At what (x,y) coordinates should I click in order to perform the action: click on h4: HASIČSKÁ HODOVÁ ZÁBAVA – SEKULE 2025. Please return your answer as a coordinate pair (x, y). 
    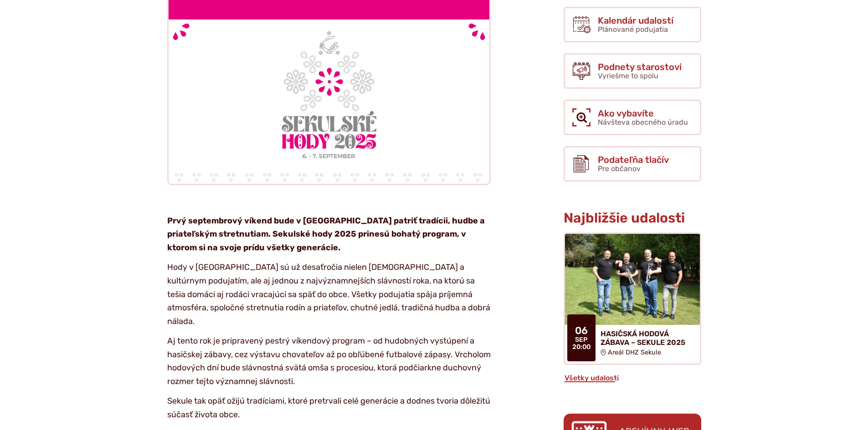
    Looking at the image, I should click on (647, 338).